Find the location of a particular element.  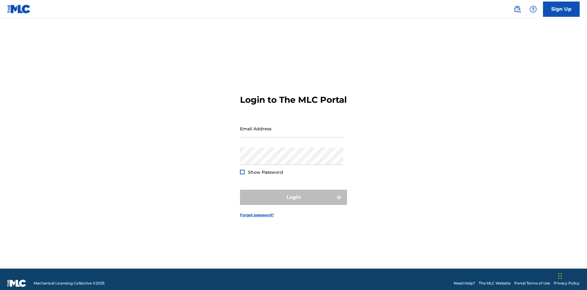

a: The MLC Website is located at coordinates (495, 283).